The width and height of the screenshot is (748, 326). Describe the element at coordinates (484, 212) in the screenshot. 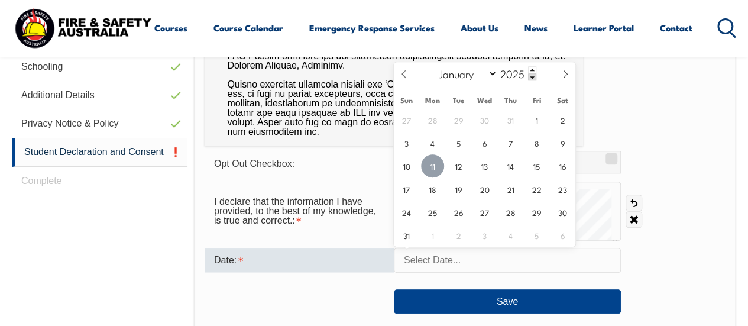

I see `span: August 27, 2025` at that location.